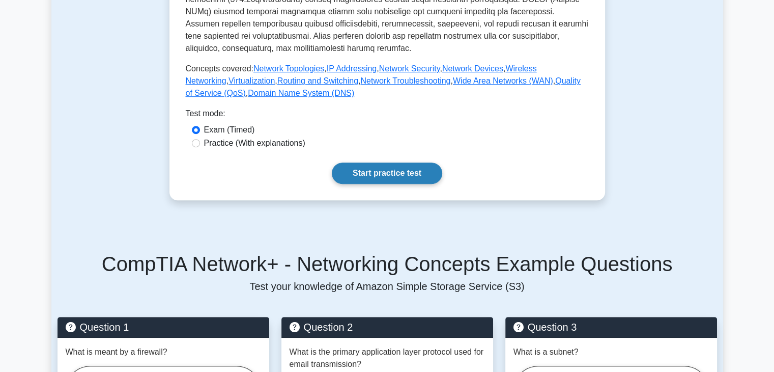 The image size is (774, 372). I want to click on p: Test your knowledge of Amazon Simple Storage Service (S3), so click(387, 286).